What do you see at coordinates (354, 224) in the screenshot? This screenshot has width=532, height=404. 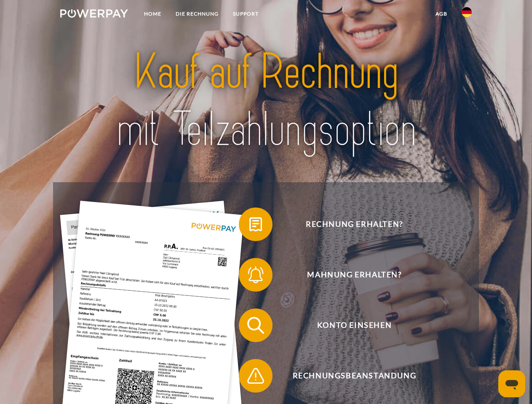 I see `span: Rechnung erhalten?` at bounding box center [354, 224].